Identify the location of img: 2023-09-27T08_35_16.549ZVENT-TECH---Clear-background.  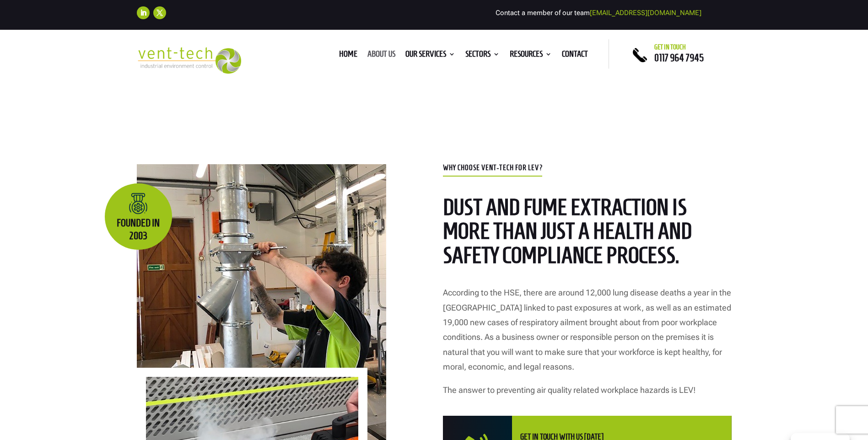
(189, 61).